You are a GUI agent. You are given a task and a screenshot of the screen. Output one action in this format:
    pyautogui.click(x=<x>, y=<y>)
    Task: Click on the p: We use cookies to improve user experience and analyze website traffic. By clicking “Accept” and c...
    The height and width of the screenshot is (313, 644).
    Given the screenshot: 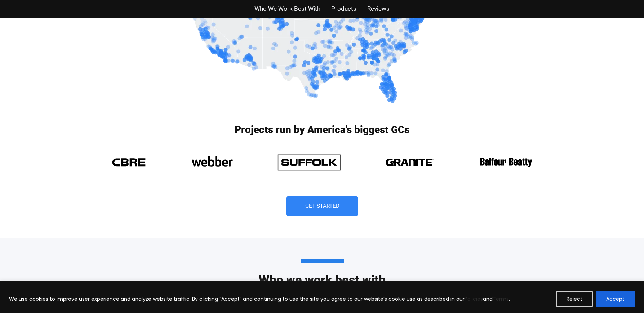 What is the action you would take?
    pyautogui.click(x=259, y=299)
    